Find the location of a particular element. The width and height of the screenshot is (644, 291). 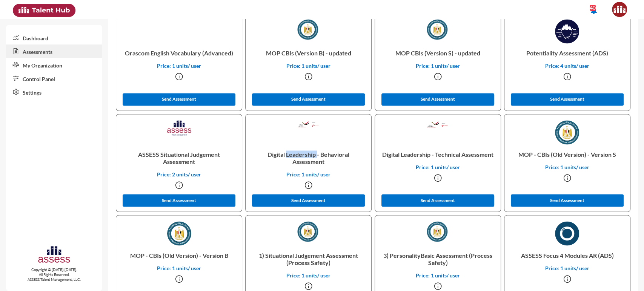

p: Digital Leadership - Technical Assessment is located at coordinates (438, 154).